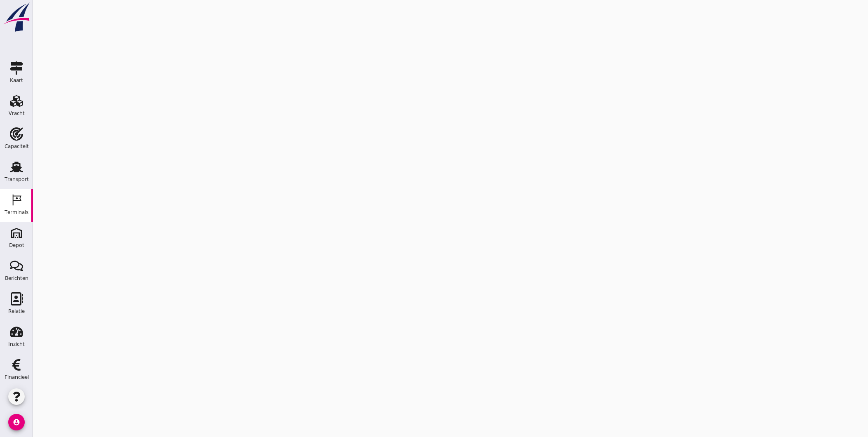  I want to click on div: Inzicht, so click(16, 344).